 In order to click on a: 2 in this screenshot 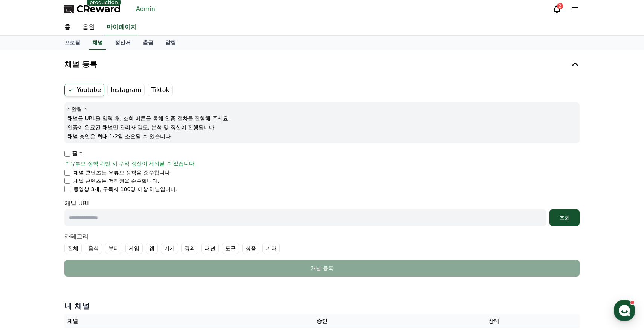, I will do `click(557, 9)`.